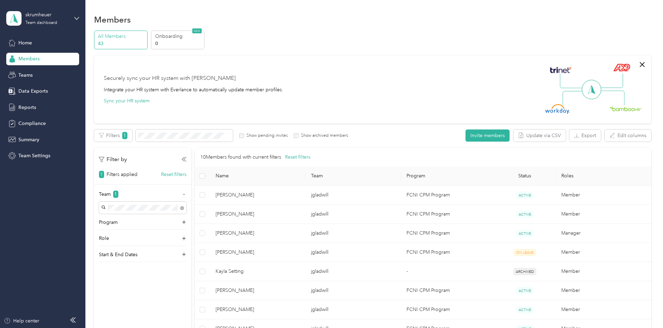 This screenshot has width=663, height=328. I want to click on img: Line Right Down, so click(613, 98).